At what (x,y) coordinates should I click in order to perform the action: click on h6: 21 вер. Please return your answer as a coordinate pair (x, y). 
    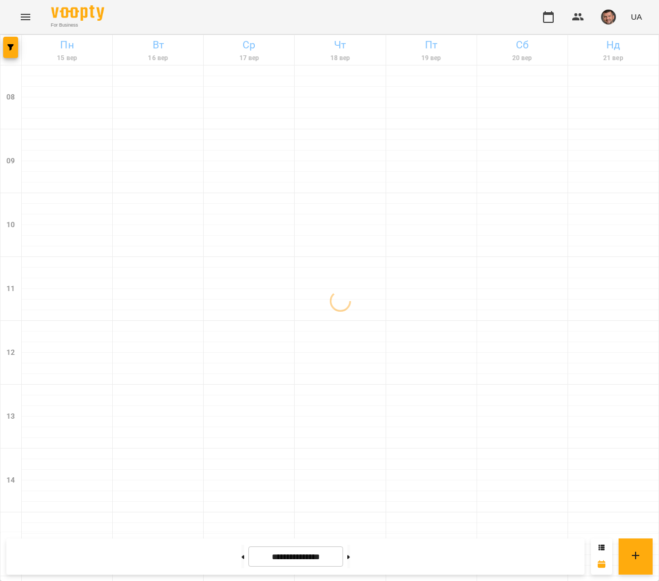
    Looking at the image, I should click on (613, 58).